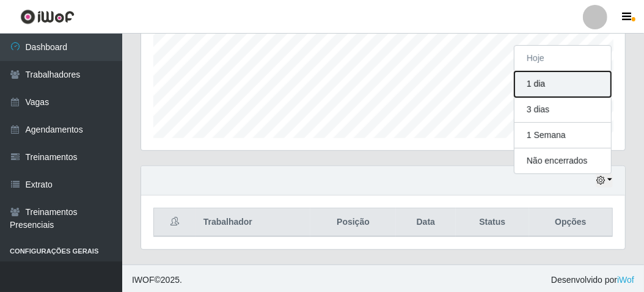  What do you see at coordinates (354, 222) in the screenshot?
I see `th: Posição` at bounding box center [354, 222].